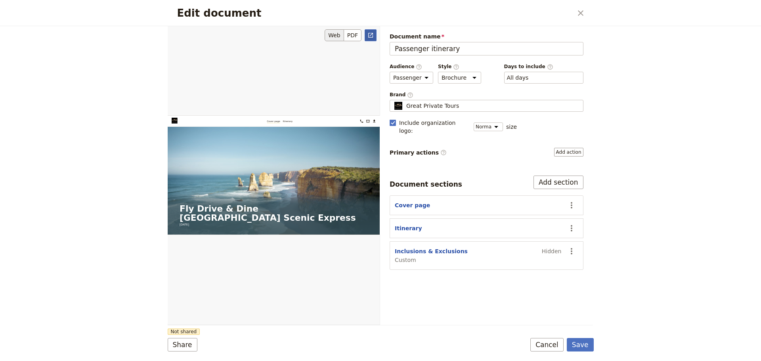  What do you see at coordinates (487, 95) in the screenshot?
I see `span: Brand` at bounding box center [487, 95].